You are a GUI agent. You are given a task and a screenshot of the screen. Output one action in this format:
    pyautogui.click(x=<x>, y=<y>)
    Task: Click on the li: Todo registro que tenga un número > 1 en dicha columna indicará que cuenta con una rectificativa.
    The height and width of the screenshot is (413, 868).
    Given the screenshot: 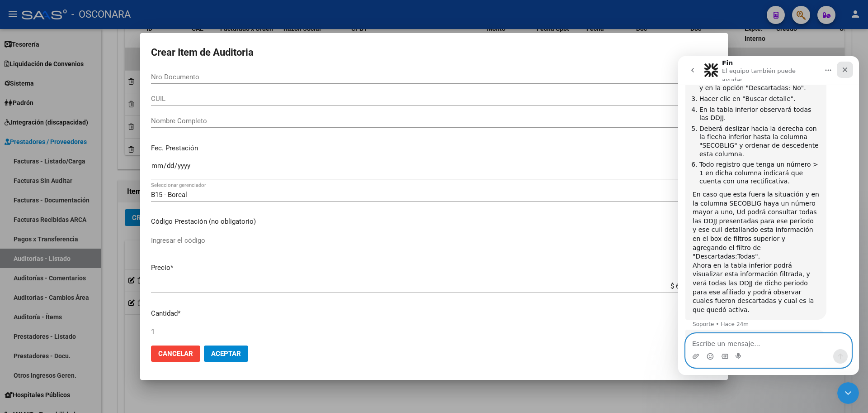 What is the action you would take?
    pyautogui.click(x=81, y=117)
    